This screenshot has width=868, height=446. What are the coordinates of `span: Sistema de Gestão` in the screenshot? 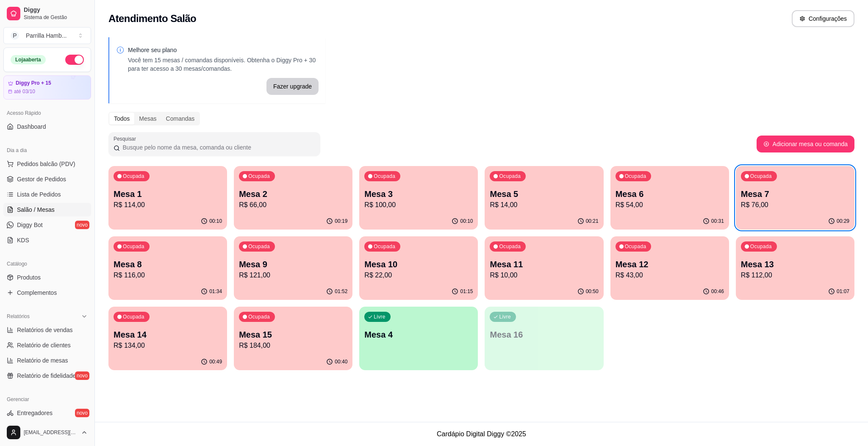 It's located at (56, 17).